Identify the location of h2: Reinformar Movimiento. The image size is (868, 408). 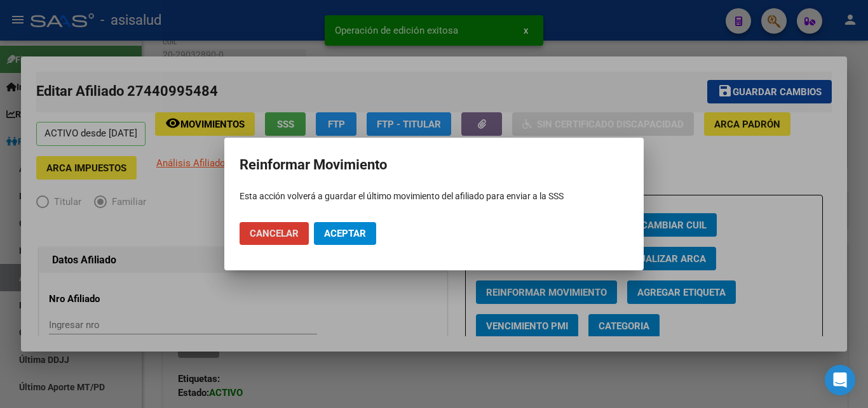
(434, 165).